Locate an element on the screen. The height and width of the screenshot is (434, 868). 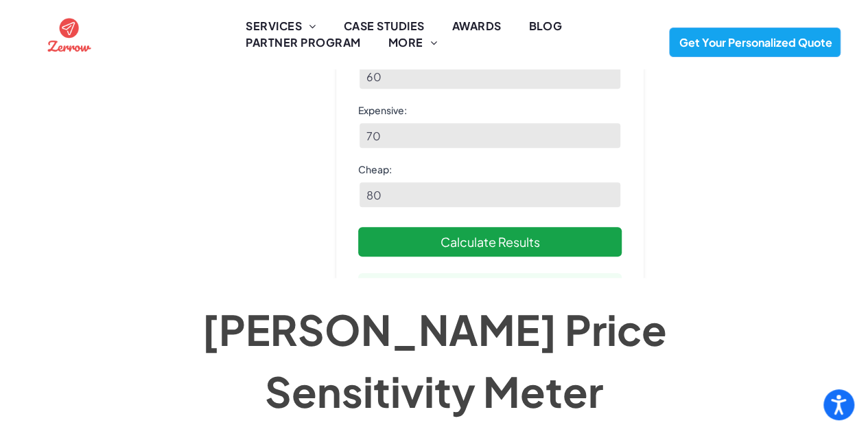
a: BLOG is located at coordinates (545, 26).